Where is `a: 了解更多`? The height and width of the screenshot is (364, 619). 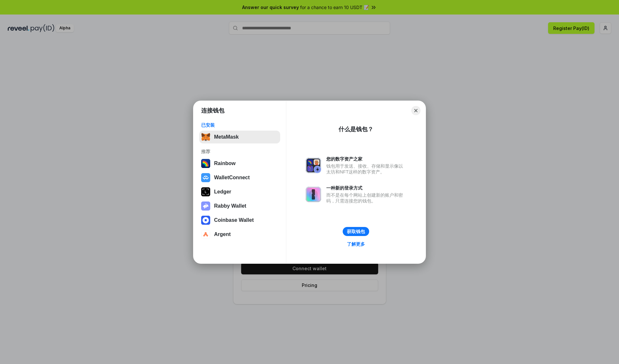 a: 了解更多 is located at coordinates (356, 244).